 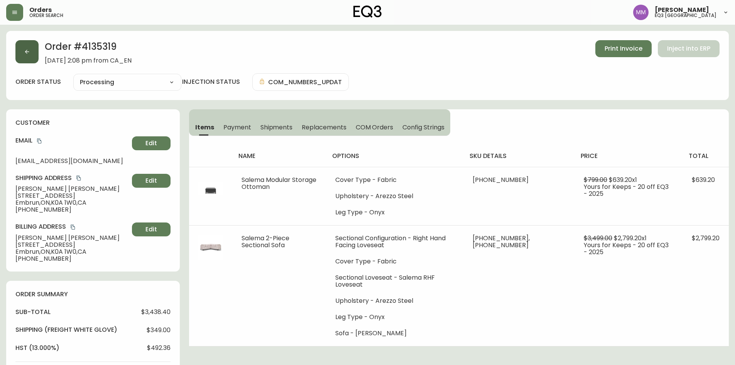 I want to click on img: b124d21e3c5b19e4a2f2a57376a9c201, so click(x=641, y=12).